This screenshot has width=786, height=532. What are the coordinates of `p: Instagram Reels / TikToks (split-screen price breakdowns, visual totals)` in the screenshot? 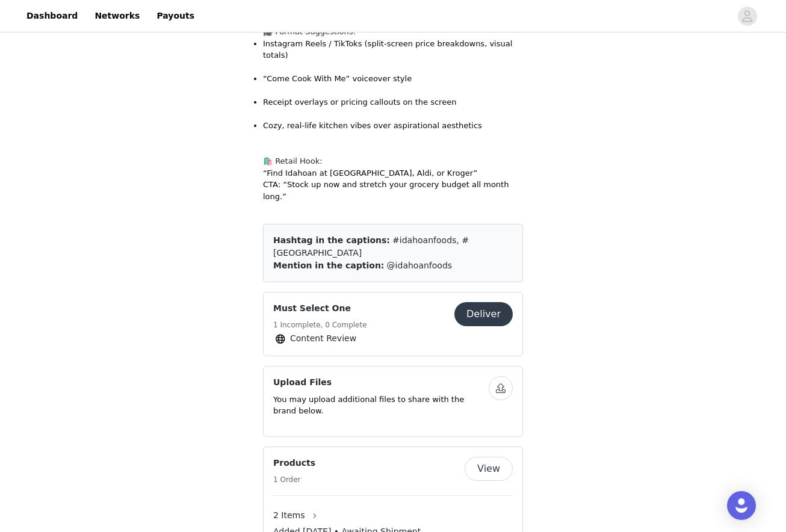 It's located at (393, 56).